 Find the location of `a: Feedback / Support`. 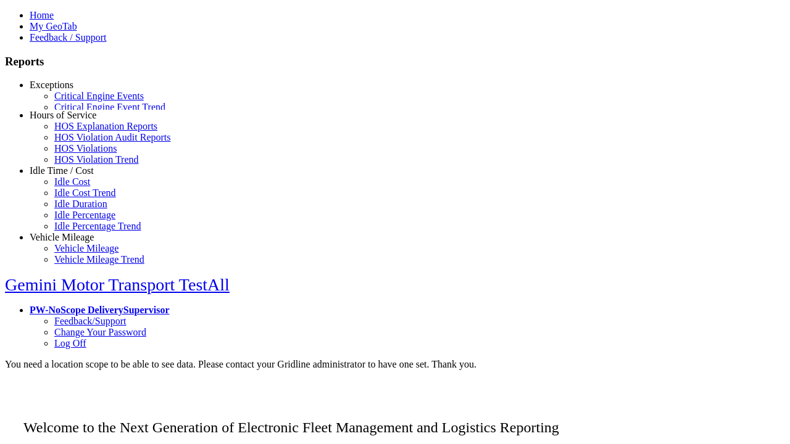

a: Feedback / Support is located at coordinates (68, 37).